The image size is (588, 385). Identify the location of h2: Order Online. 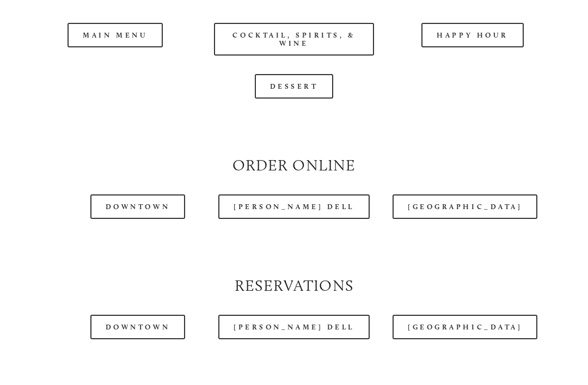
(294, 165).